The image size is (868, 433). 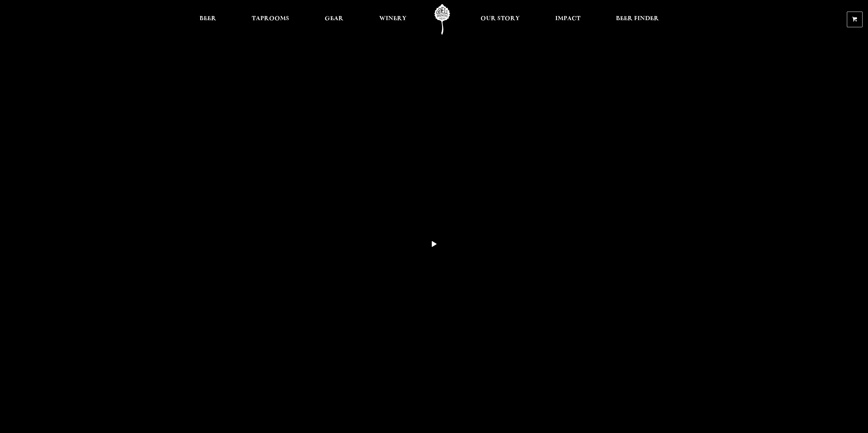 I want to click on a: Beer, so click(x=208, y=19).